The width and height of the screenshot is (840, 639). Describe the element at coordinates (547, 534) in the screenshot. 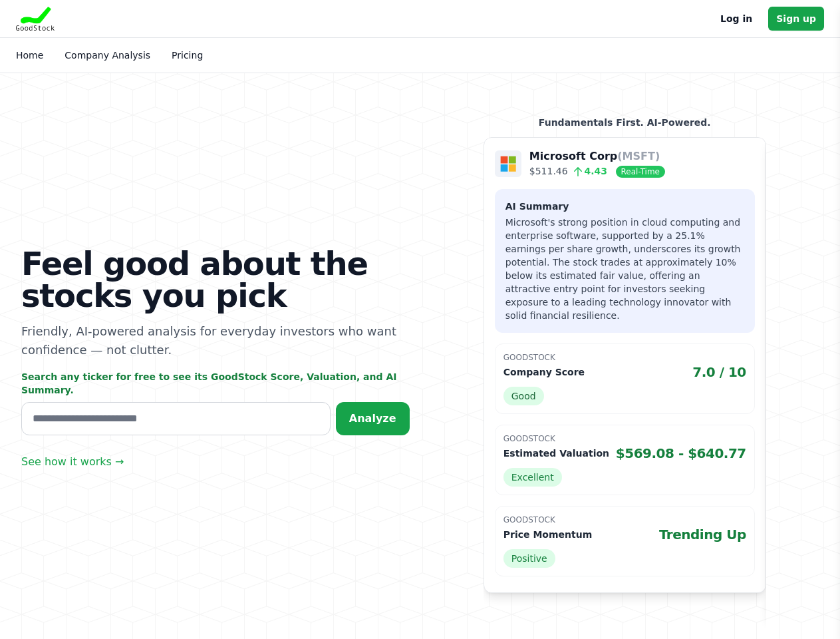

I see `p: Price Momentum` at that location.